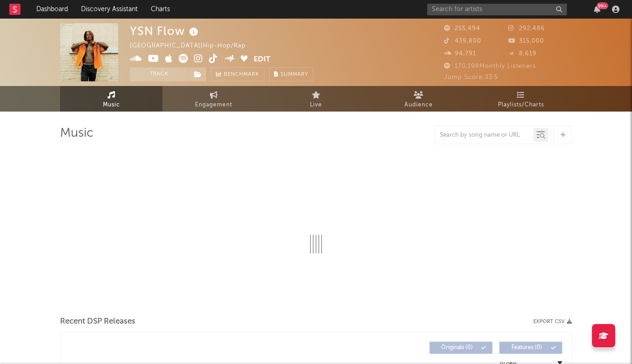 This screenshot has width=632, height=364. I want to click on span: Features ( 0 ), so click(527, 348).